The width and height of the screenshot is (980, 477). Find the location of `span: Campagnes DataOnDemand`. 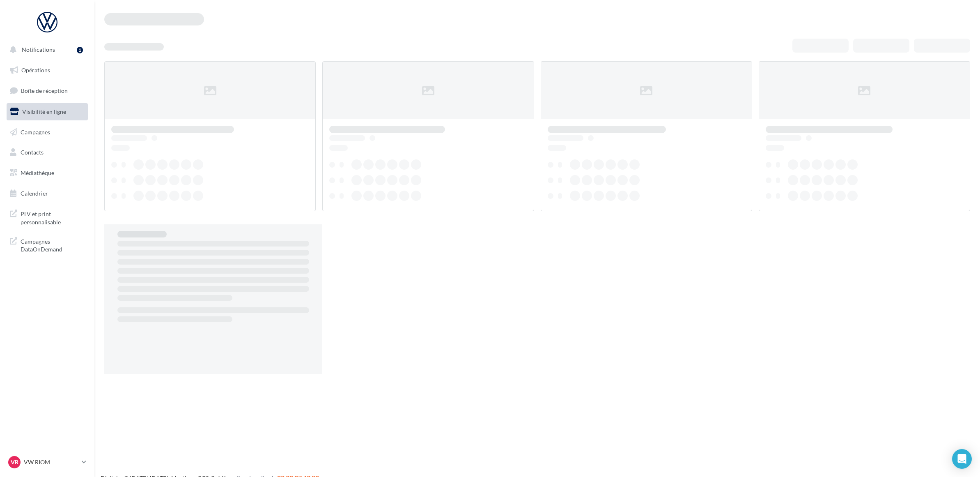

span: Campagnes DataOnDemand is located at coordinates (53, 245).